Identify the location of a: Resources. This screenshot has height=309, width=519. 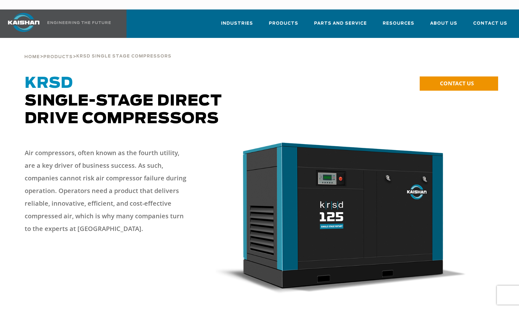
(398, 26).